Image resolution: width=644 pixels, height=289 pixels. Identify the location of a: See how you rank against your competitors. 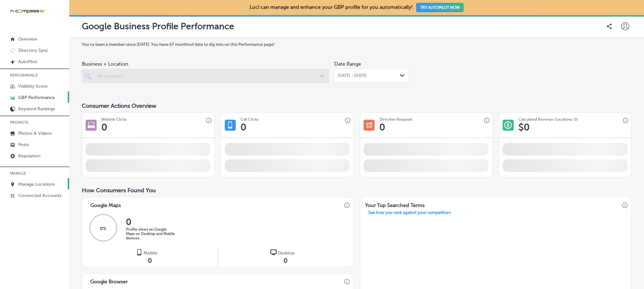
(409, 213).